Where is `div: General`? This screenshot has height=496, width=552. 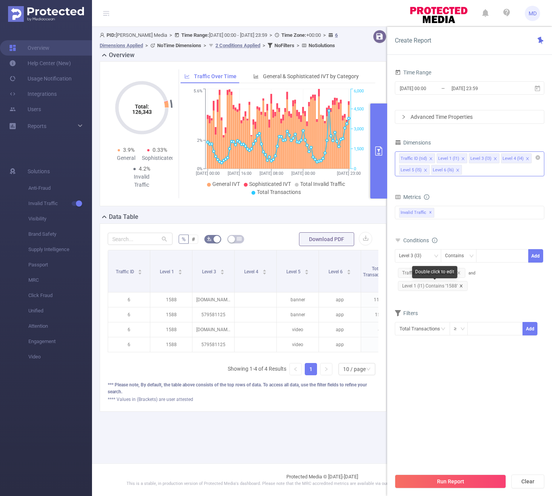 div: General is located at coordinates (126, 158).